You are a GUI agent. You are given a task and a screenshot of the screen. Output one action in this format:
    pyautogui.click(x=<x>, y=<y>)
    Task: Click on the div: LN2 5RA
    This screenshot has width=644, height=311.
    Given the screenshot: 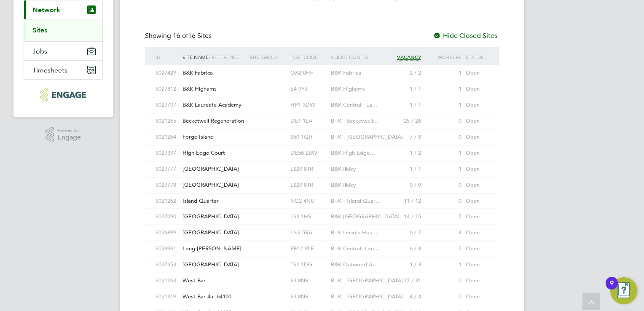 What is the action you would take?
    pyautogui.click(x=309, y=233)
    